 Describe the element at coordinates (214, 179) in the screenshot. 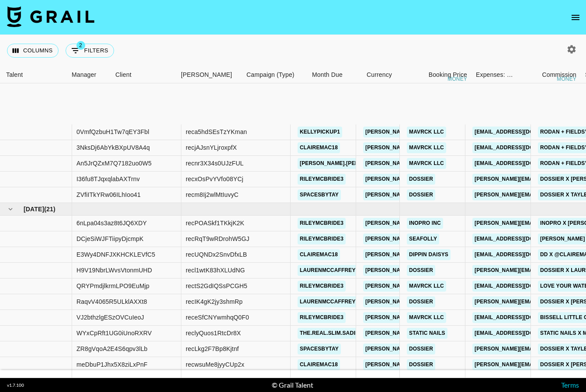

I see `div: recxOsPvYVfo08YCj` at that location.